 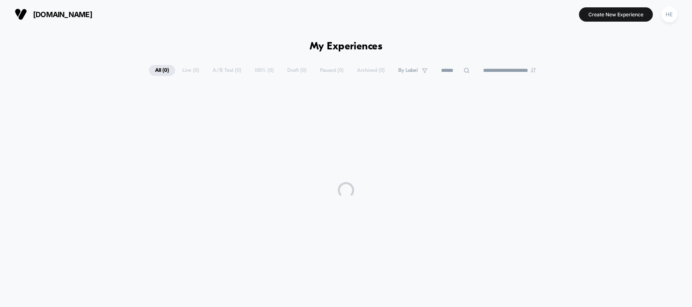 What do you see at coordinates (534, 70) in the screenshot?
I see `img: end` at bounding box center [534, 70].